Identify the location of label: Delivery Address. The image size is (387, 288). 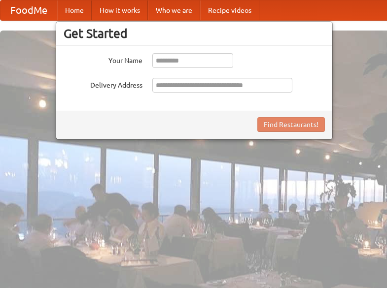
(103, 84).